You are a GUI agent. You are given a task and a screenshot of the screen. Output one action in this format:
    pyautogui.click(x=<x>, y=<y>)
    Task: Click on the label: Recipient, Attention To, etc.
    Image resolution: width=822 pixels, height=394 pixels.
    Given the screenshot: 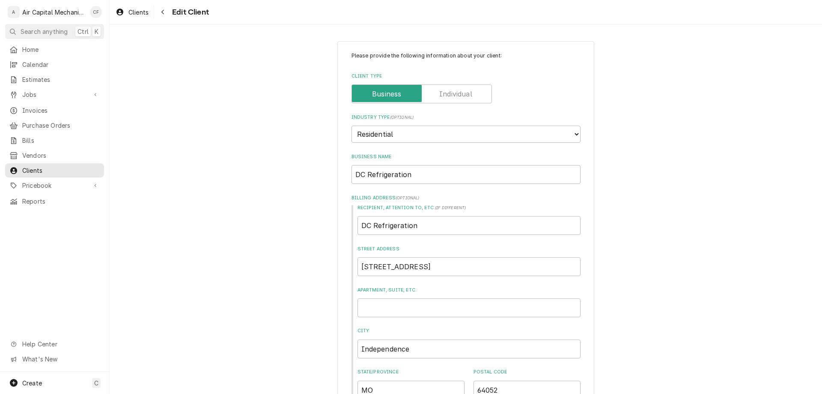 What is the action you would take?
    pyautogui.click(x=469, y=208)
    